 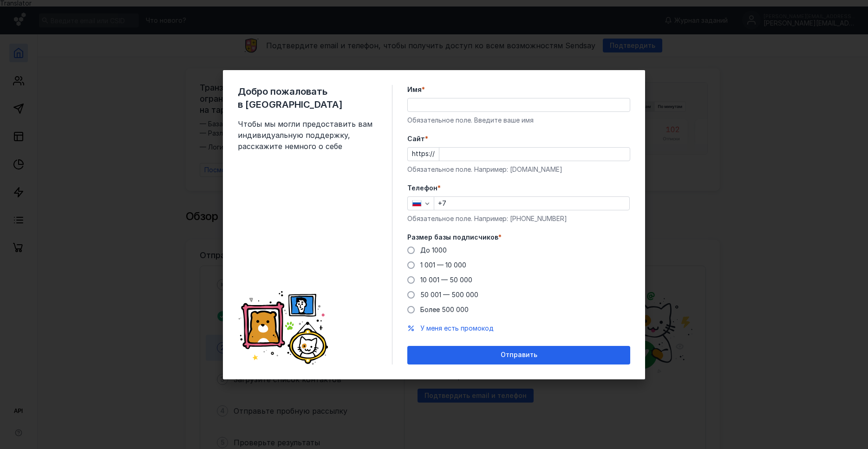 I want to click on span: Размер базы подписчиков, so click(x=453, y=237).